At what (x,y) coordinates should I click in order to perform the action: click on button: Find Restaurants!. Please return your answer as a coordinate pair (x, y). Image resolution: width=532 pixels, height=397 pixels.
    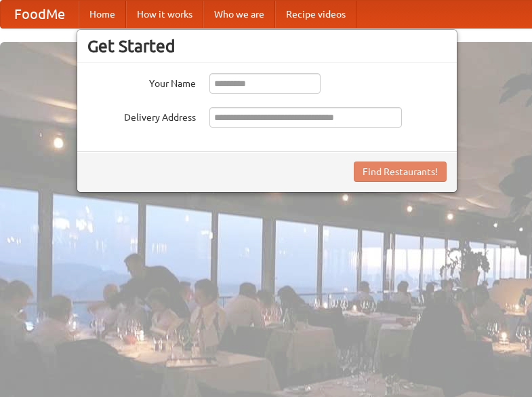
    Looking at the image, I should click on (400, 172).